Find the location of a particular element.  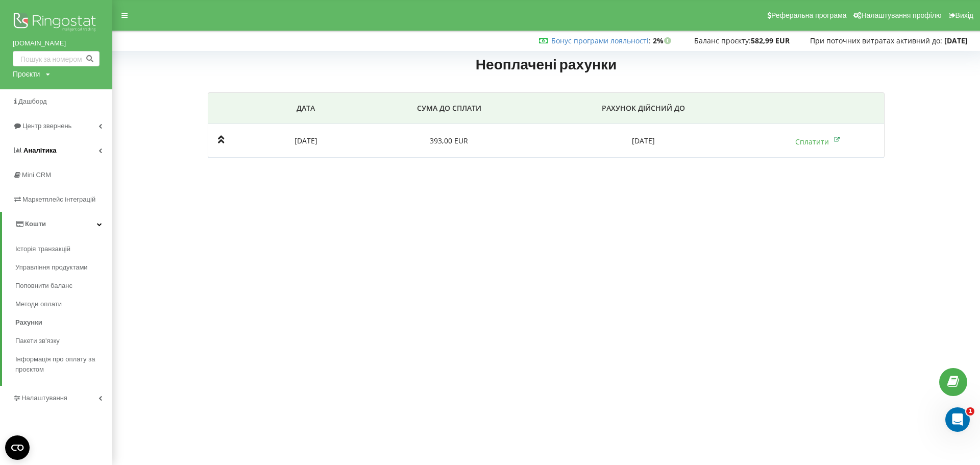

th: СУМА ДО СПЛАТИ is located at coordinates (449, 108).